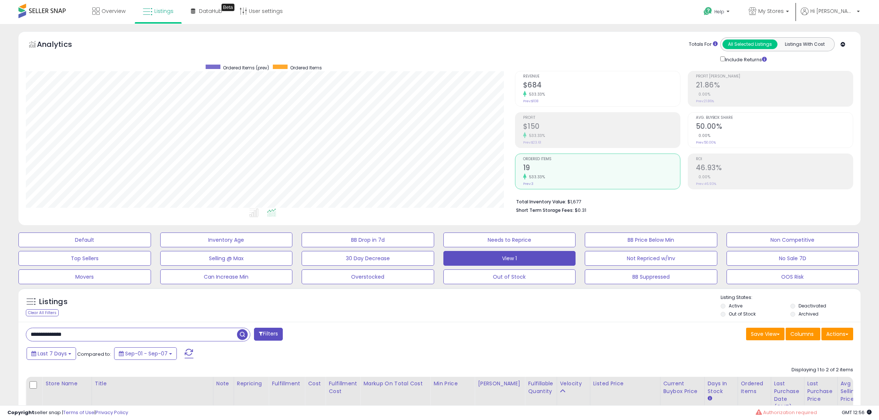 This screenshot has width=879, height=420. I want to click on span: Avg. Buybox Share, so click(774, 118).